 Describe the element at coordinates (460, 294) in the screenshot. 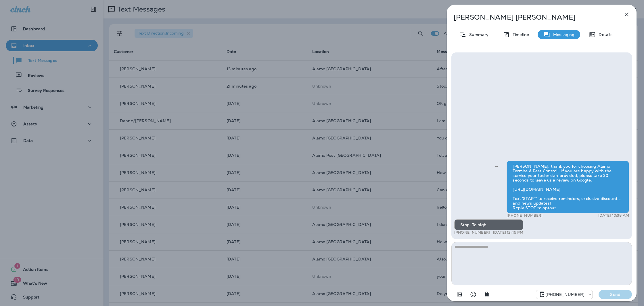

I see `button: Add in a premade template` at that location.